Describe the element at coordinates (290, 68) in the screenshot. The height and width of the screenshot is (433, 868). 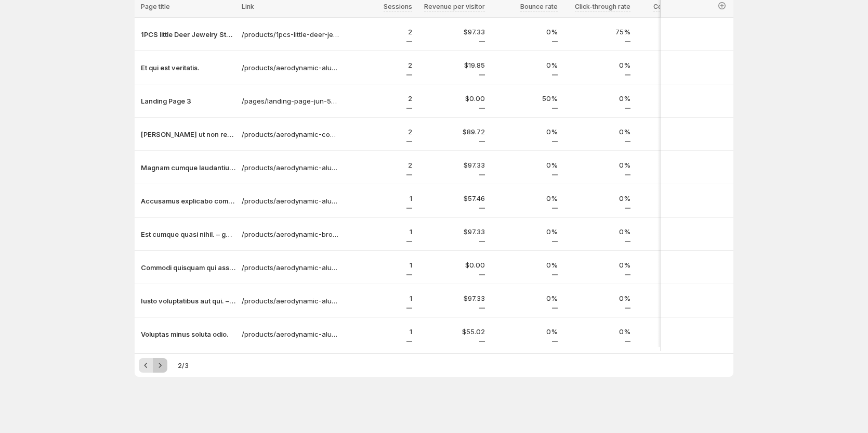
I see `a: /products/aerodynamic-aluminum-car` at that location.